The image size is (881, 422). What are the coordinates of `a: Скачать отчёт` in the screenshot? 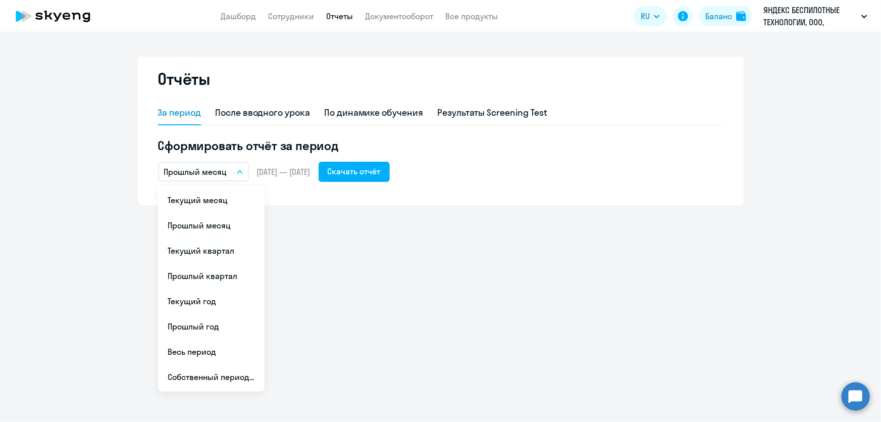 It's located at (354, 172).